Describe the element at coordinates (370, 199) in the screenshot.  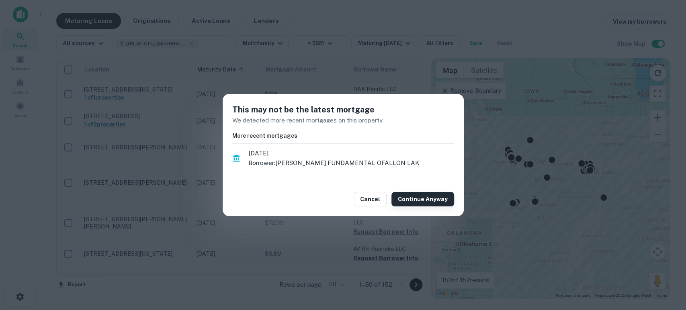
I see `button: Cancel` at that location.